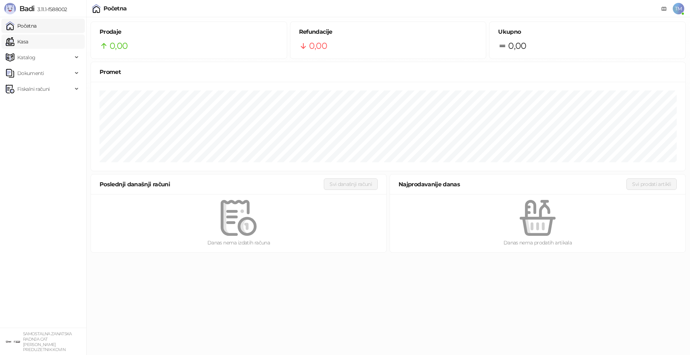 This screenshot has width=690, height=355. Describe the element at coordinates (538, 243) in the screenshot. I see `div: Danas nema prodatih artikala` at that location.